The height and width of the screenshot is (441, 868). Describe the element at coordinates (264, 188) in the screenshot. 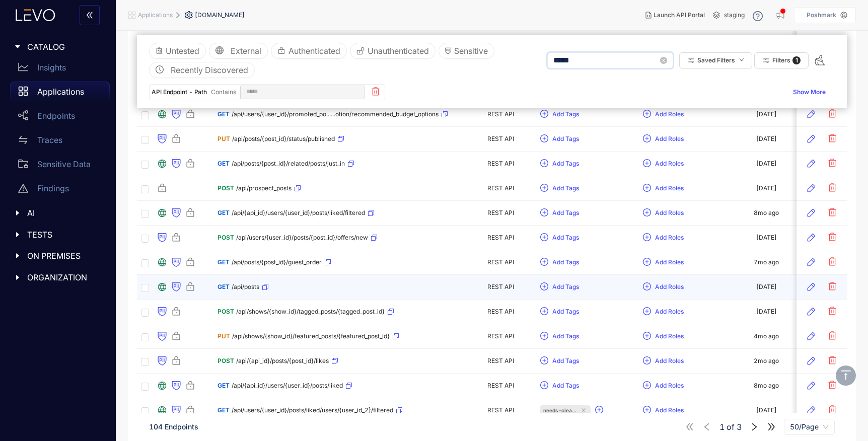

I see `span: /api/prospect_posts` at that location.